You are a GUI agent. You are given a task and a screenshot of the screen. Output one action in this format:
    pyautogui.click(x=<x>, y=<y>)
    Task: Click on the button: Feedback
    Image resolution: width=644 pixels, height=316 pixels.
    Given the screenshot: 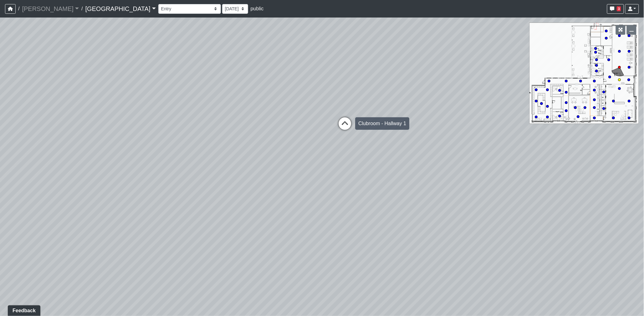 What is the action you would take?
    pyautogui.click(x=20, y=7)
    